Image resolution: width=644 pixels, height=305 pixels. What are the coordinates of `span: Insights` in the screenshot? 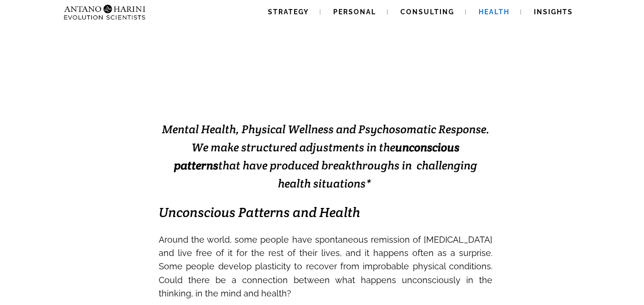 It's located at (553, 12).